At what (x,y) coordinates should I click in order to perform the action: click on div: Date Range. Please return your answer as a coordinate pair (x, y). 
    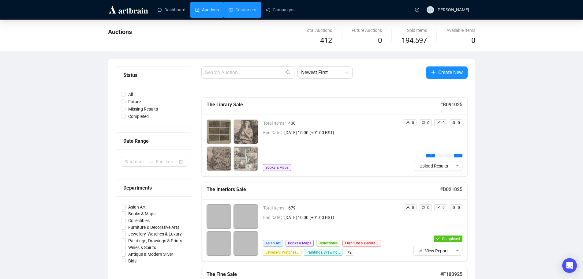
    Looking at the image, I should click on (154, 141).